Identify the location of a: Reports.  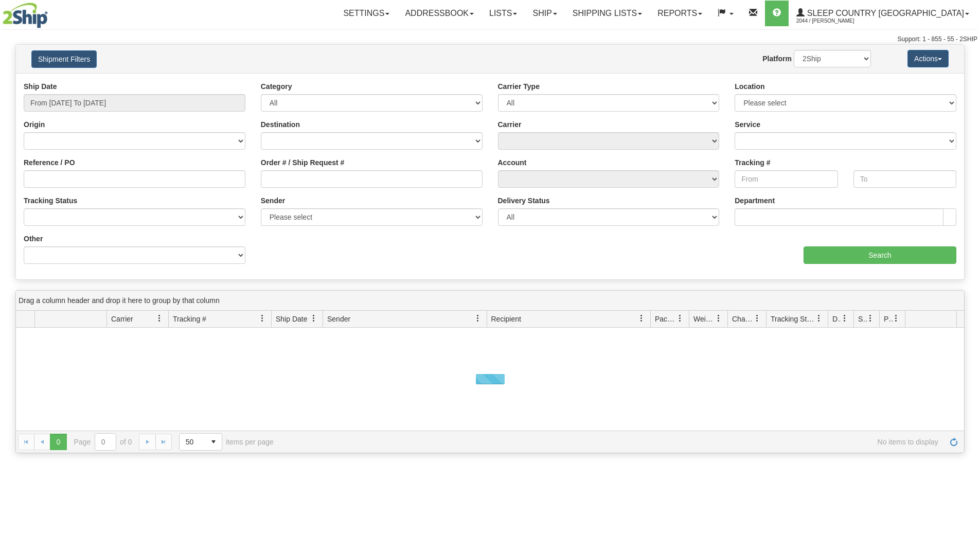
(680, 13).